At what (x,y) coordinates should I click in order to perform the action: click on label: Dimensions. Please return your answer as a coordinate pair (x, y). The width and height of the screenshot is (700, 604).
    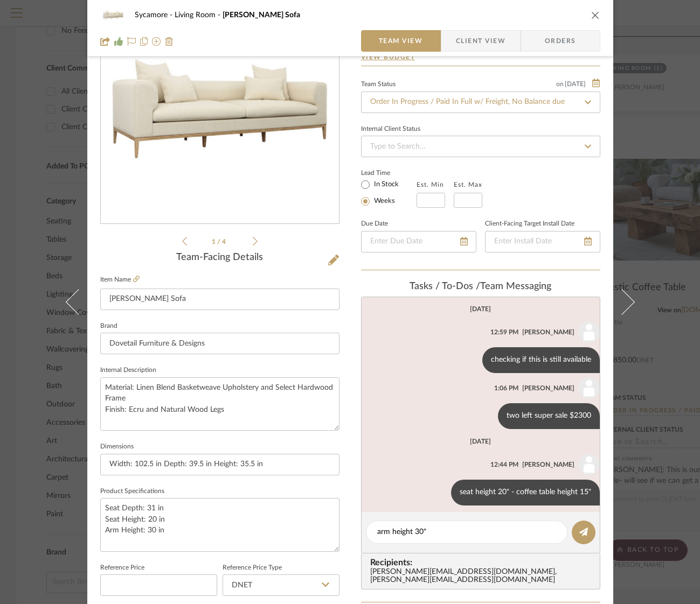
    Looking at the image, I should click on (117, 446).